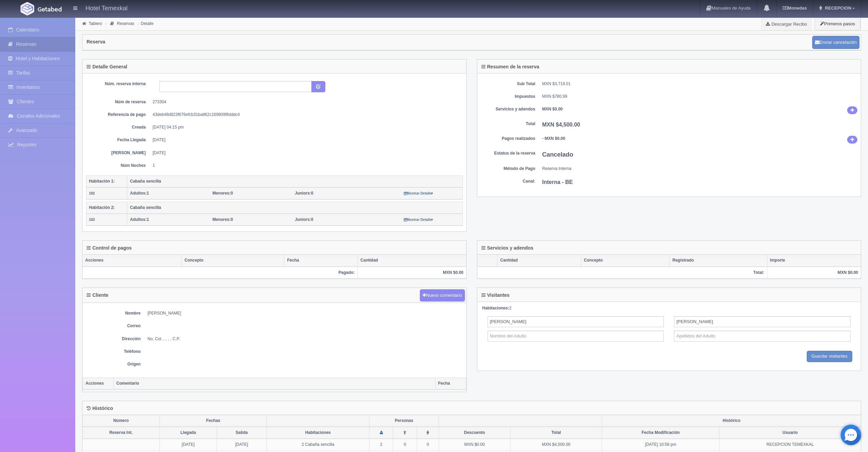 The width and height of the screenshot is (868, 452). I want to click on dt: Estatus de la reserva, so click(508, 153).